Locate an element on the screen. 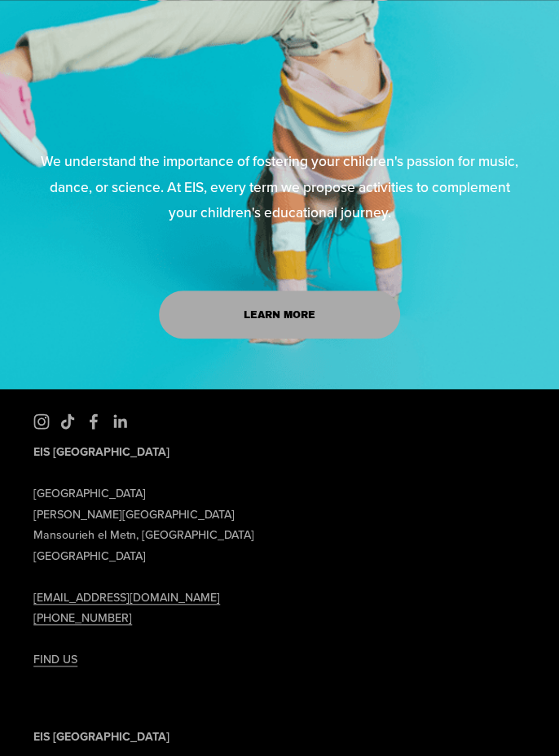 The image size is (559, 756). a: LinkedIn is located at coordinates (120, 422).